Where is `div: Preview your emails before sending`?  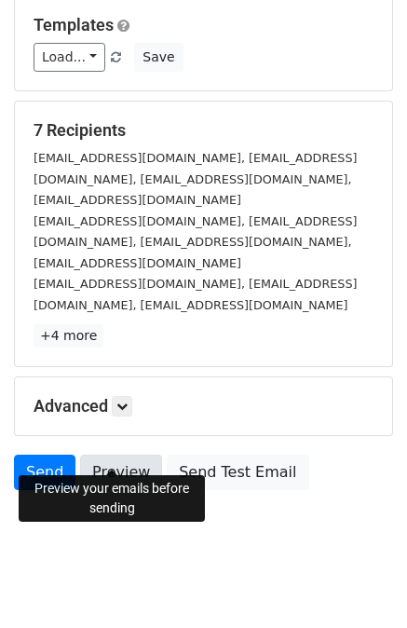 div: Preview your emails before sending is located at coordinates (112, 498).